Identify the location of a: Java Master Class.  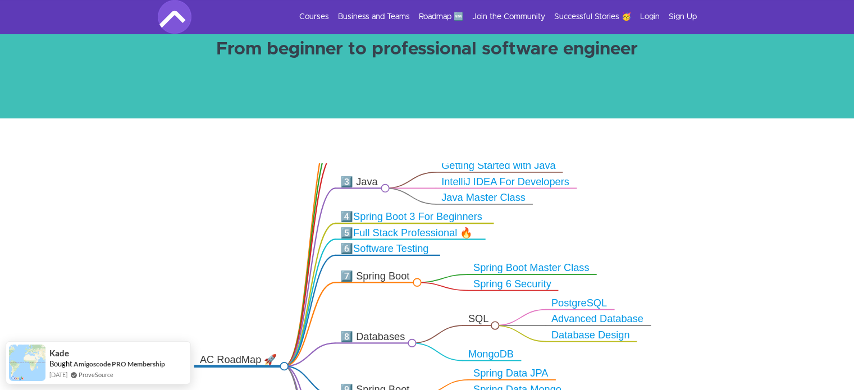
(484, 197).